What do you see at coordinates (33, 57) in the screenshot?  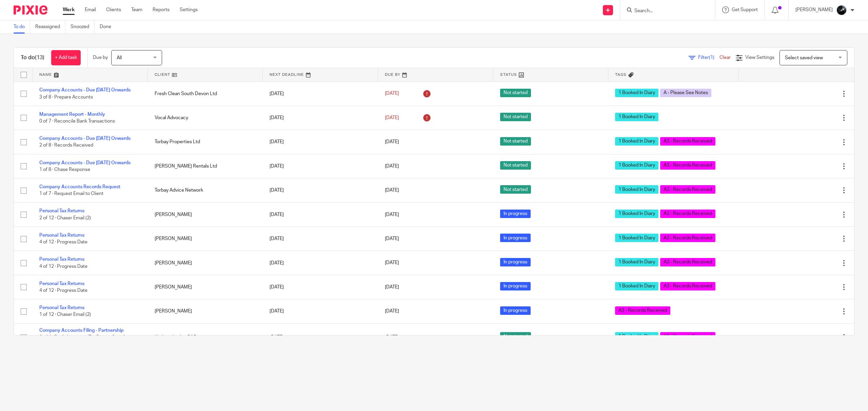 I see `h1: To do` at bounding box center [33, 57].